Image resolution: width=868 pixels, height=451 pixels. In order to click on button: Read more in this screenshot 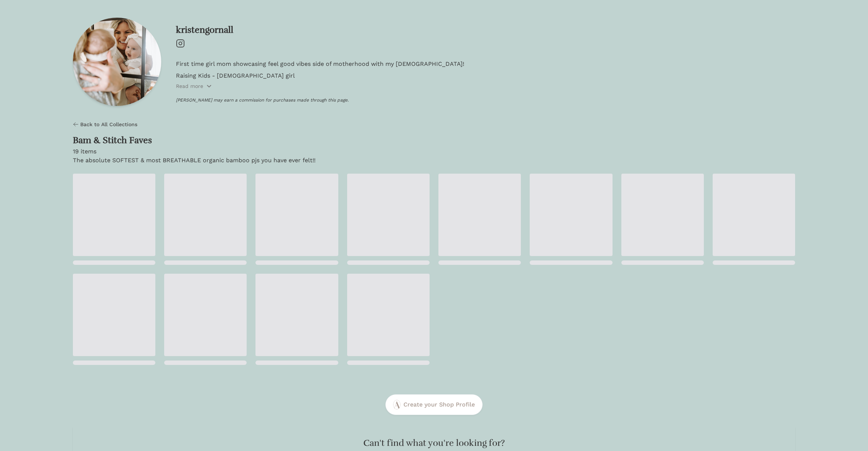, I will do `click(194, 86)`.